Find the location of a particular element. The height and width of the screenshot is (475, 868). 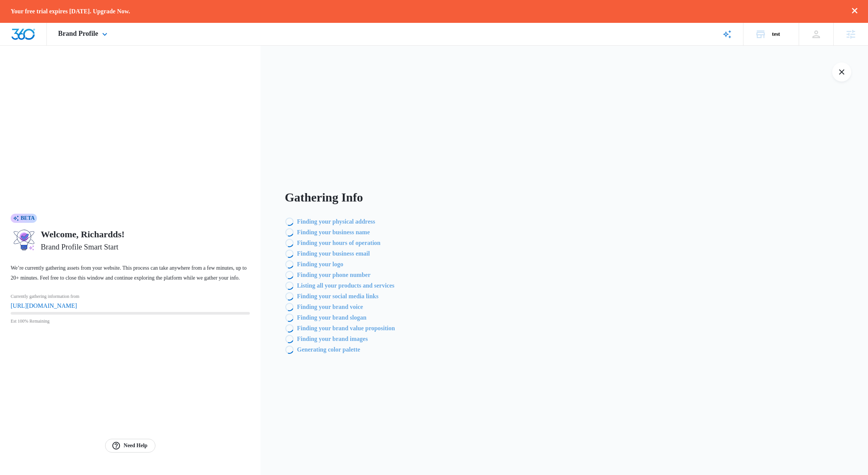

h2: Brand Profile Smart Start is located at coordinates (80, 247).